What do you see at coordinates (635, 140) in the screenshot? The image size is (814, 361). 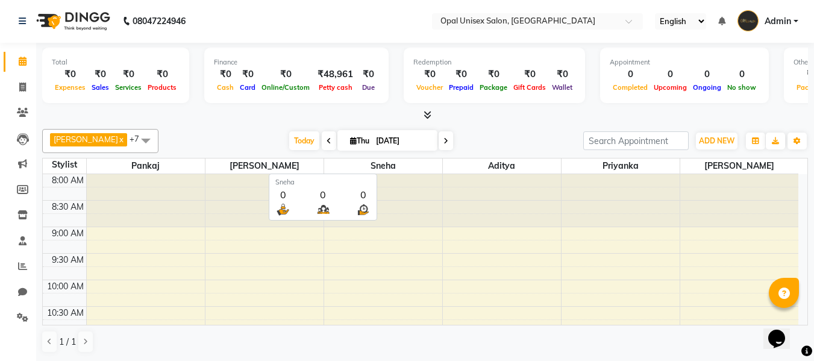 I see `input: Search Appointment` at bounding box center [635, 140].